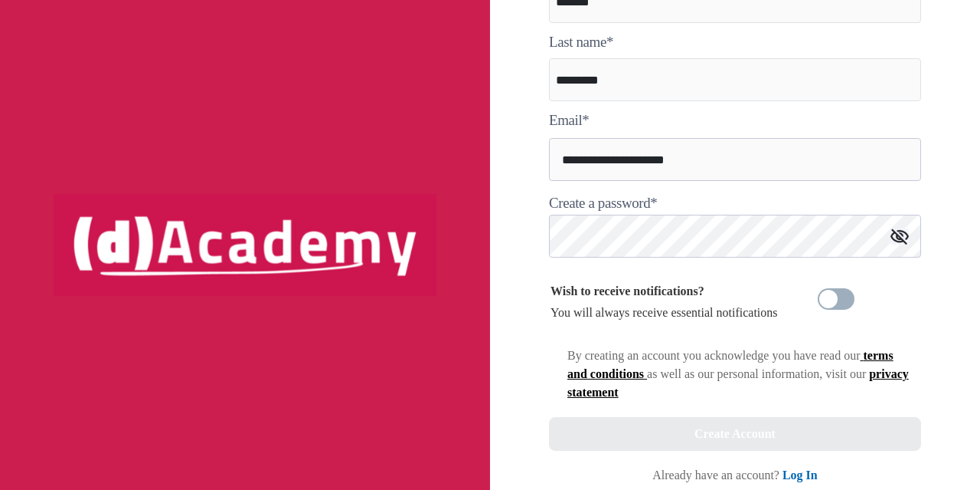 This screenshot has height=490, width=980. What do you see at coordinates (245, 245) in the screenshot?
I see `img: logo` at bounding box center [245, 245].